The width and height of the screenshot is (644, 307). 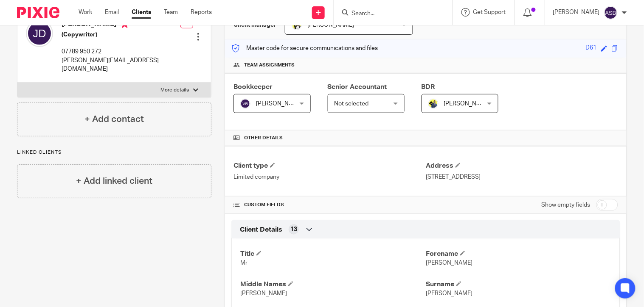 What do you see at coordinates (522, 166) in the screenshot?
I see `h4: Address` at bounding box center [522, 166].